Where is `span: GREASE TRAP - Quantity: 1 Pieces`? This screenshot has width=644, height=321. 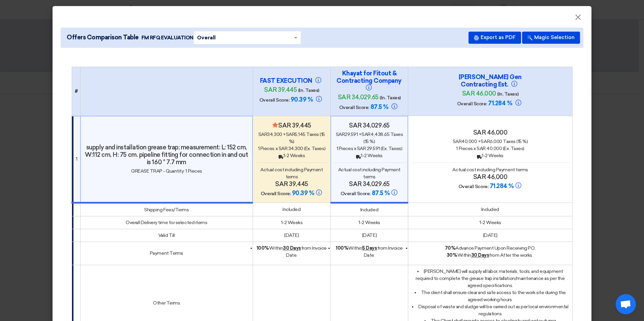
span: GREASE TRAP - Quantity: 1 Pieces is located at coordinates (167, 171).